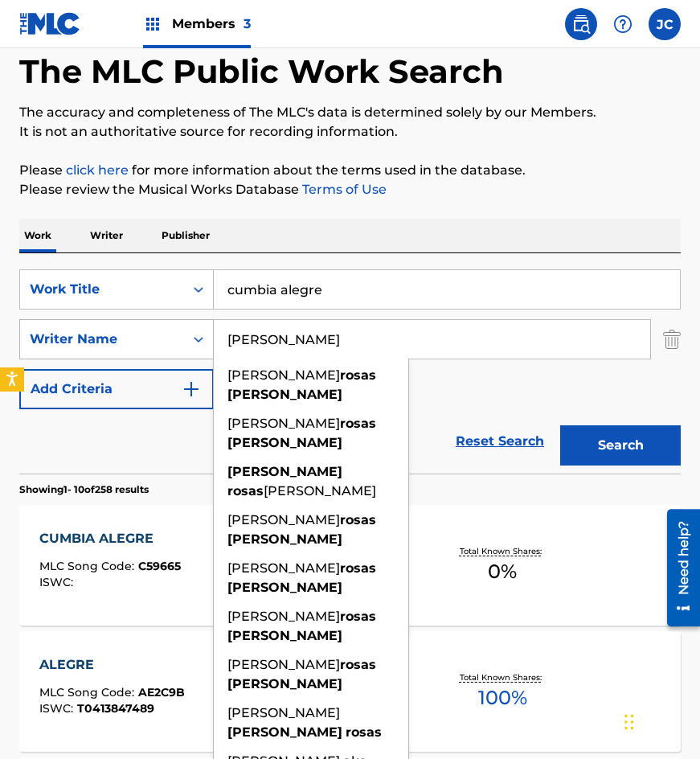  I want to click on p: Please for more information about the terms used in the database., so click(349, 170).